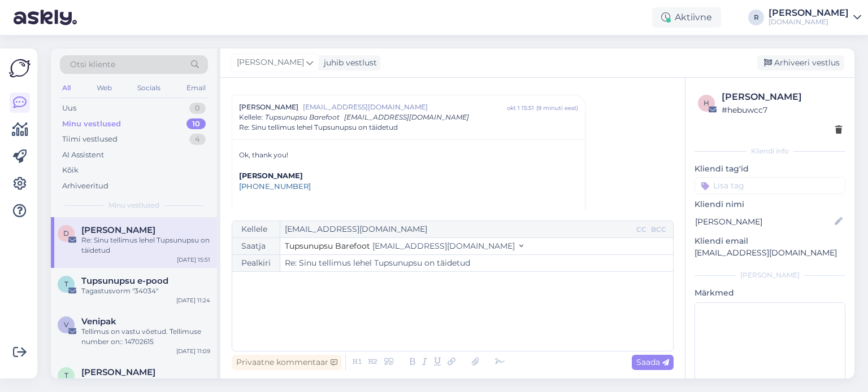 The height and width of the screenshot is (392, 868). I want to click on div: Kliendi info, so click(770, 151).